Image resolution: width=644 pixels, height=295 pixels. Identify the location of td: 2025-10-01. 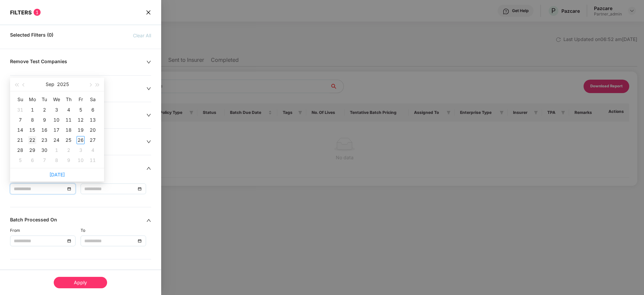
(57, 150).